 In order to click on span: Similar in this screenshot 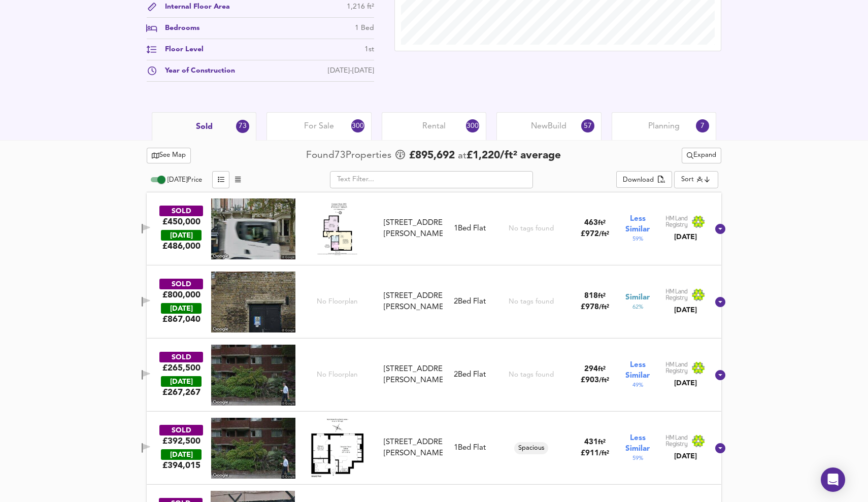, I will do `click(637, 298)`.